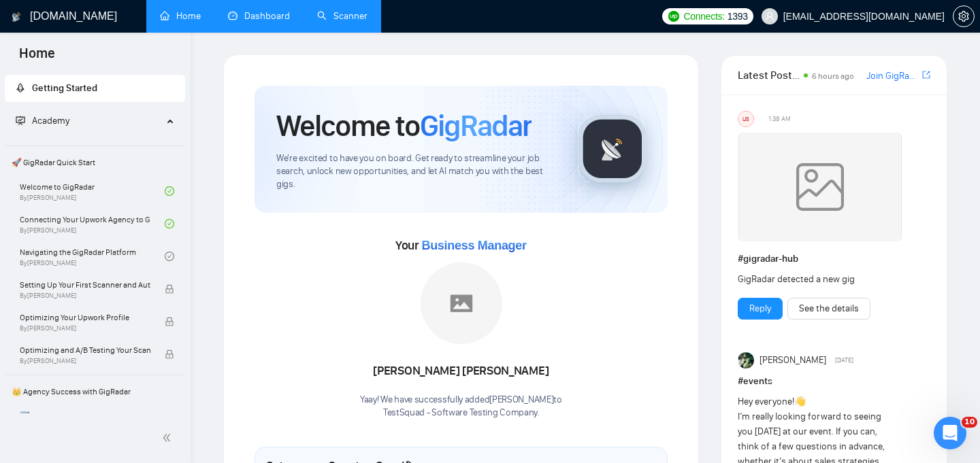 This screenshot has height=463, width=980. Describe the element at coordinates (833, 381) in the screenshot. I see `h1: # events` at that location.